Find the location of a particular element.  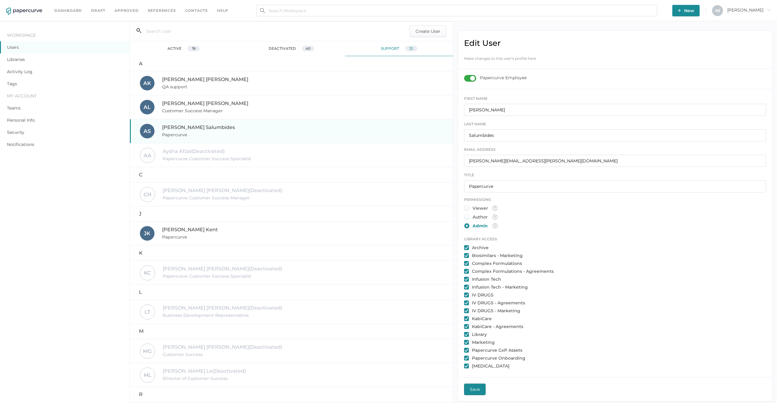

input: Medical Writer is located at coordinates (615, 186).